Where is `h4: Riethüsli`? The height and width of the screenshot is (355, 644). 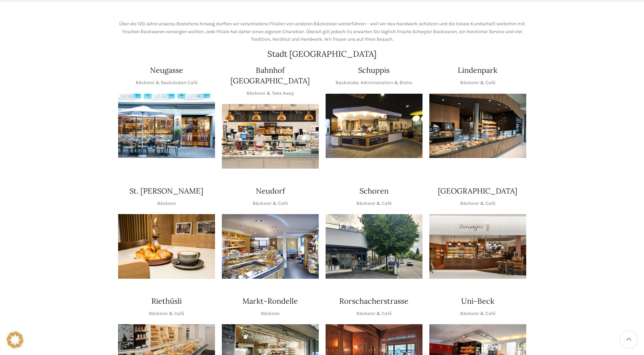 h4: Riethüsli is located at coordinates (166, 301).